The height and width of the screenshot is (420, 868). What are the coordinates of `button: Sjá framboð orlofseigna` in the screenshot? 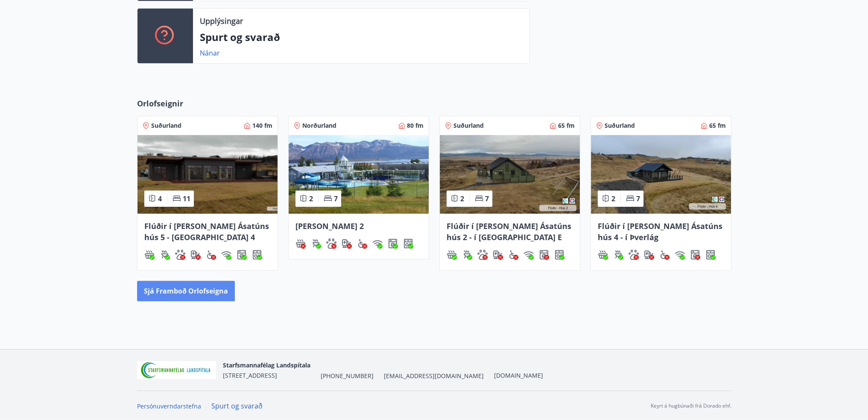 It's located at (185, 291).